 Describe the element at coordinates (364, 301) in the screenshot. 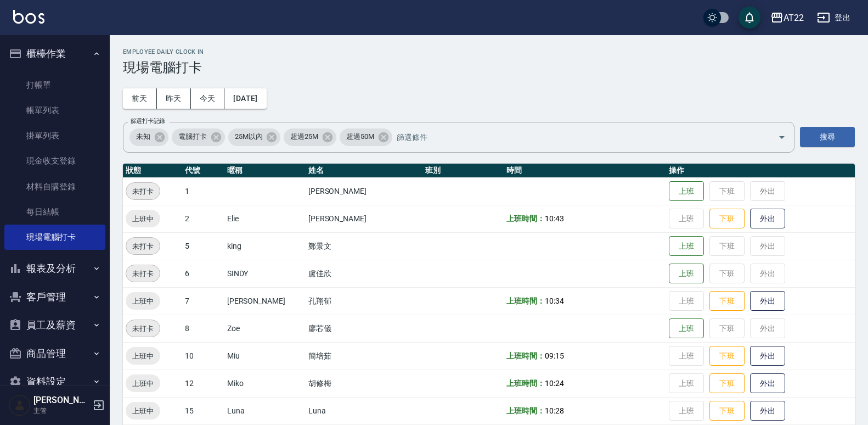

I see `td: 孔翔郁` at that location.